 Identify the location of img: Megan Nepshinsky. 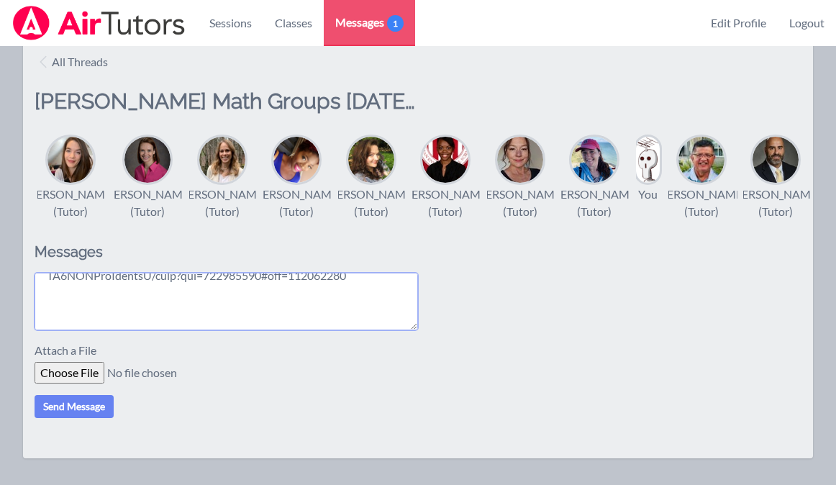
(594, 160).